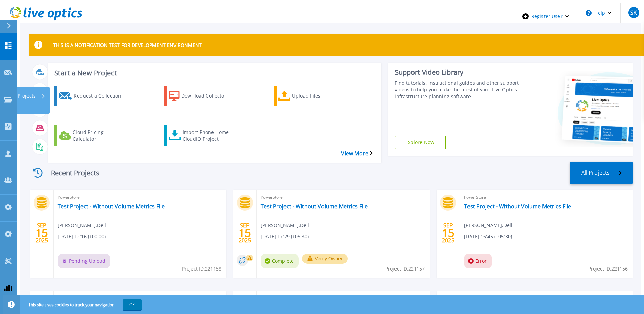  Describe the element at coordinates (205, 96) in the screenshot. I see `a: Download Collector` at that location.